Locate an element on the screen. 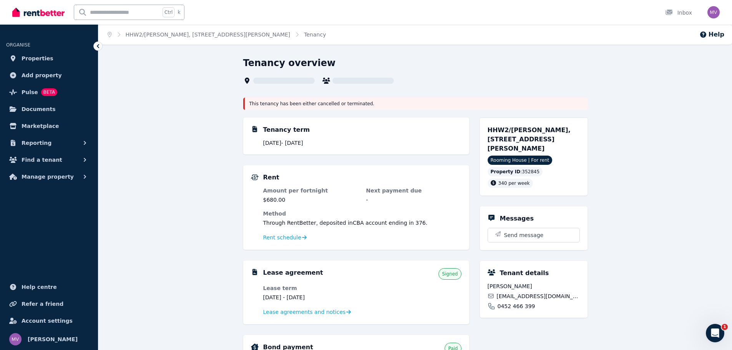 This screenshot has width=732, height=350. a: Refer a friend is located at coordinates (49, 304).